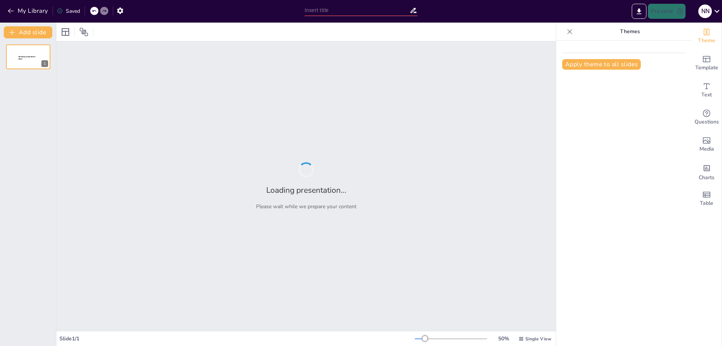  I want to click on div: Add text boxes, so click(707, 90).